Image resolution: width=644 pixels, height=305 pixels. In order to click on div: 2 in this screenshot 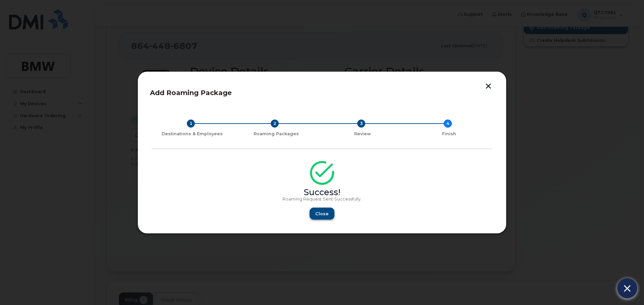, I will do `click(275, 124)`.